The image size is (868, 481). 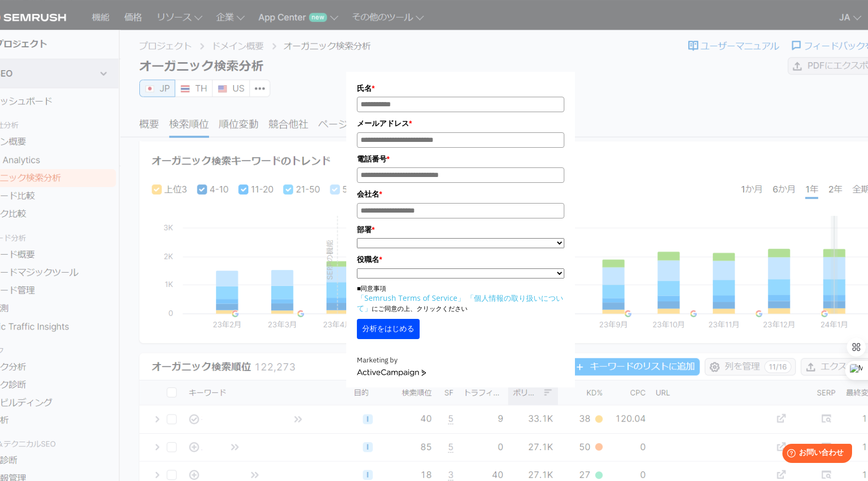 I want to click on p: ■同意事項 にご同意の上、クリックください, so click(x=461, y=299).